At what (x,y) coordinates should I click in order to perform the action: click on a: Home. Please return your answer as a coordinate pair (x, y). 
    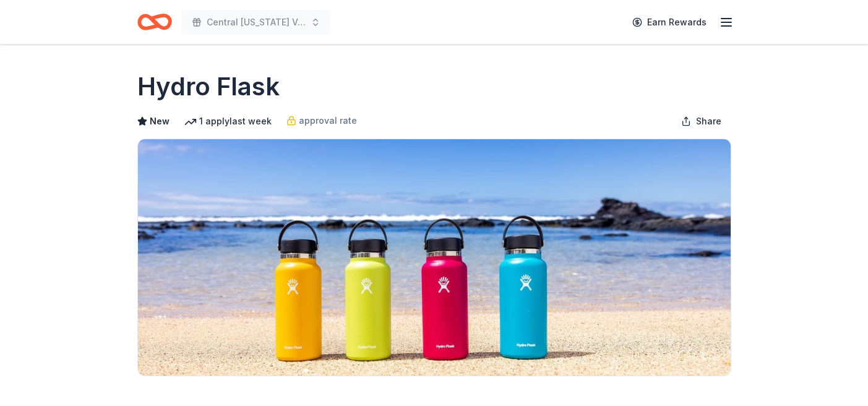
    Looking at the image, I should click on (154, 22).